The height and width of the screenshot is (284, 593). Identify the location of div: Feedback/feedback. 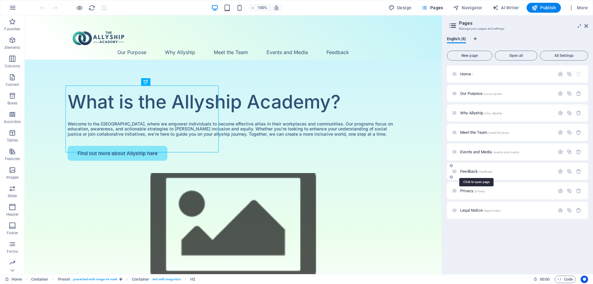
(507, 171).